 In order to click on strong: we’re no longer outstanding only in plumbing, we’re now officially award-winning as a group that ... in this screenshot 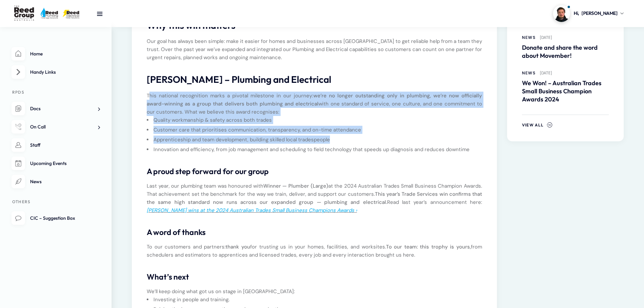, I will do `click(314, 100)`.